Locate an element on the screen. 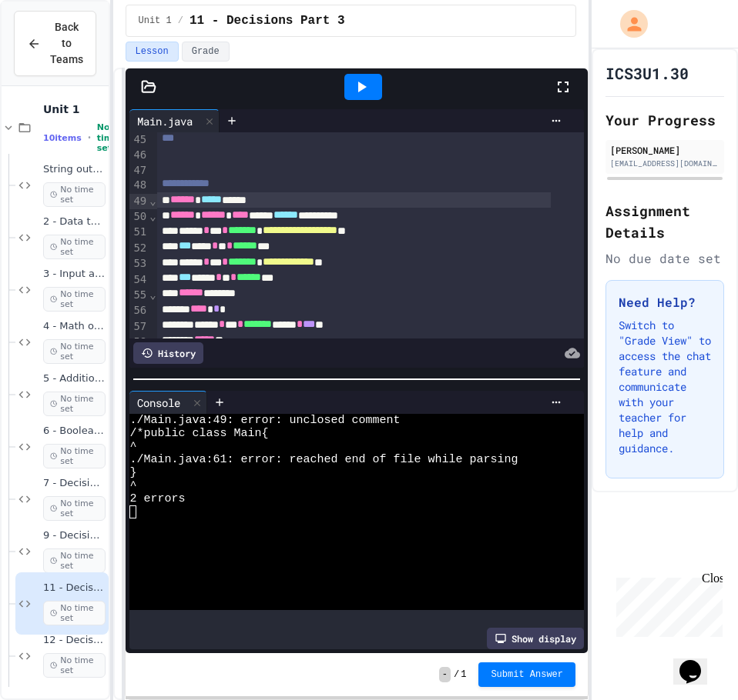 The image size is (738, 700). h2: Assignment Details is located at coordinates (664, 222).